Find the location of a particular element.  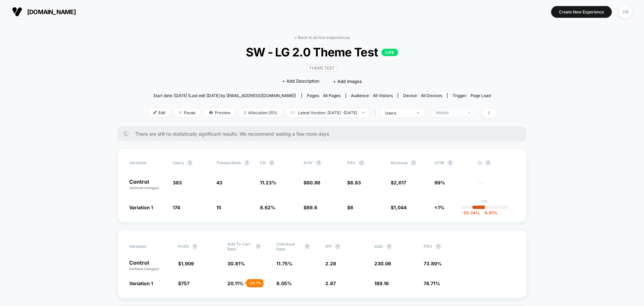

div: users is located at coordinates (398, 113).